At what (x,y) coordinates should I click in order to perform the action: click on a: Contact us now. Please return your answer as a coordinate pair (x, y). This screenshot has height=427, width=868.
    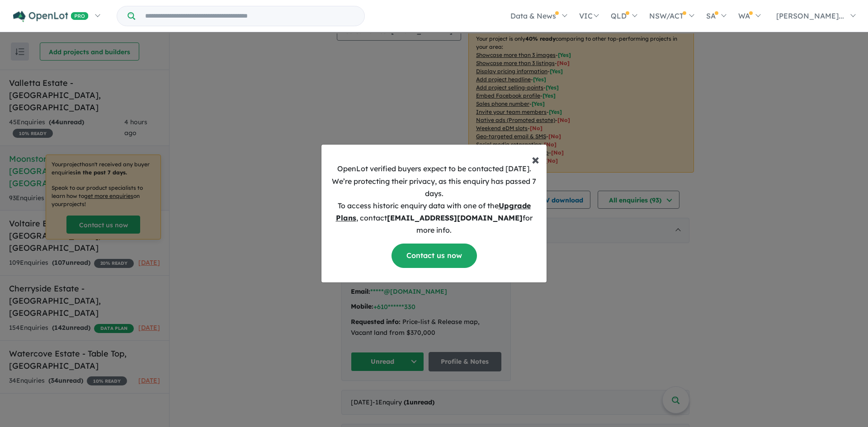
    Looking at the image, I should click on (434, 256).